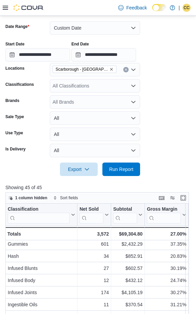 The width and height of the screenshot is (196, 314). Describe the element at coordinates (94, 269) in the screenshot. I see `div: 27` at that location.